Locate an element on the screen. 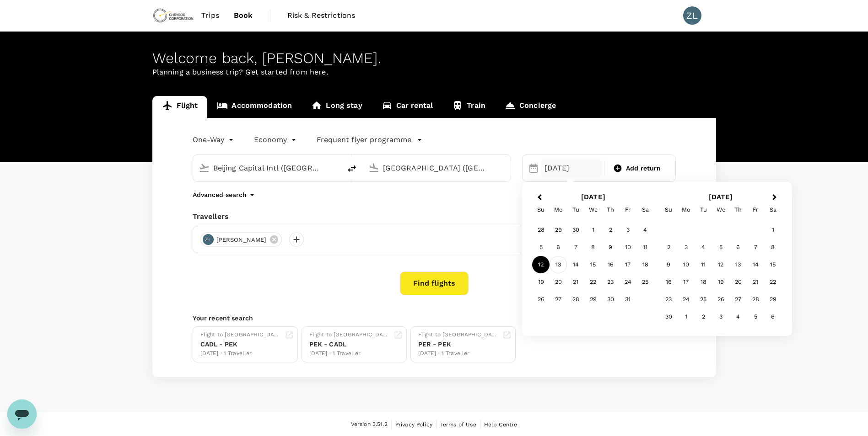  div: Choose Tuesday, October 7th, 2025 is located at coordinates (576, 247).